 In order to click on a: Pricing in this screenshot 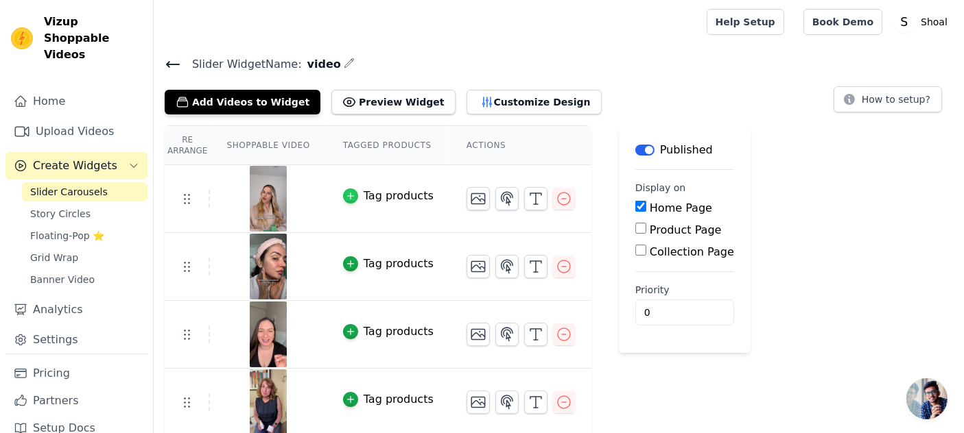, I will do `click(76, 374)`.